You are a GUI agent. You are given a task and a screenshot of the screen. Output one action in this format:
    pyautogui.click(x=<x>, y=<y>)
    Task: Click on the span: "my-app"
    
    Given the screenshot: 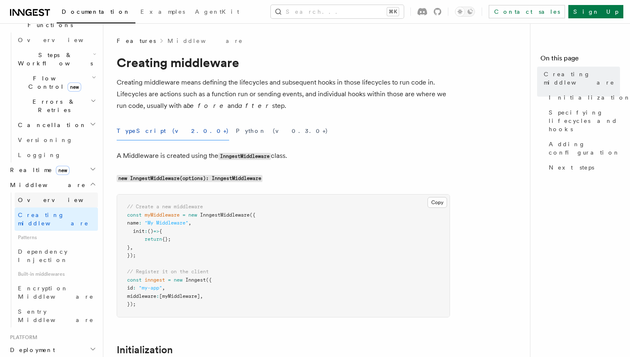 What is the action you would take?
    pyautogui.click(x=151, y=288)
    